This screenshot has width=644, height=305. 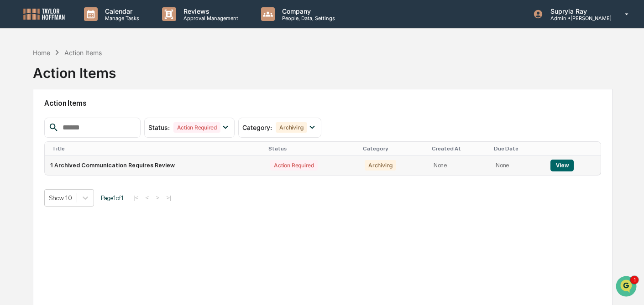 I want to click on button: See all, so click(x=154, y=105).